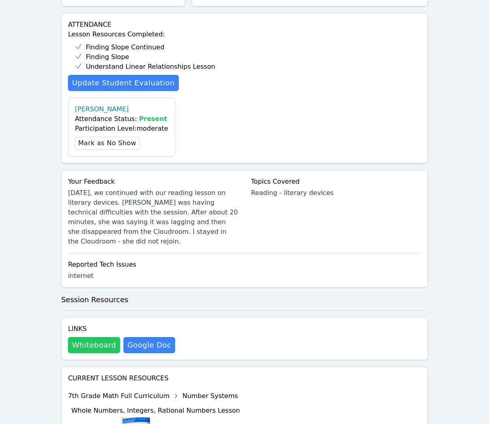 Image resolution: width=489 pixels, height=424 pixels. Describe the element at coordinates (155, 410) in the screenshot. I see `span: Whole Numbers, Integers, Rational Numbers Lesson` at that location.